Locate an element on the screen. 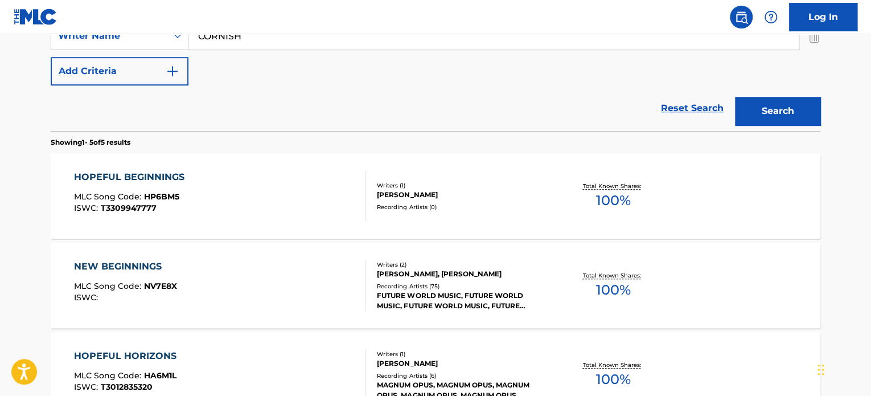  span: HP6BM5 is located at coordinates (162, 196).